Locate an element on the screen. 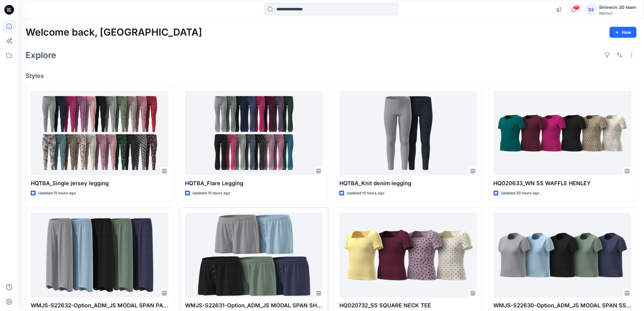  button: New is located at coordinates (624, 33).